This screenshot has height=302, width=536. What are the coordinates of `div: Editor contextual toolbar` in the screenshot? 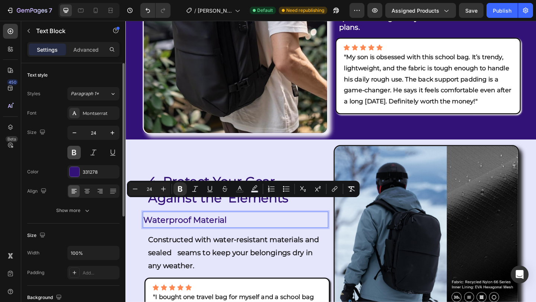 It's located at (243, 189).